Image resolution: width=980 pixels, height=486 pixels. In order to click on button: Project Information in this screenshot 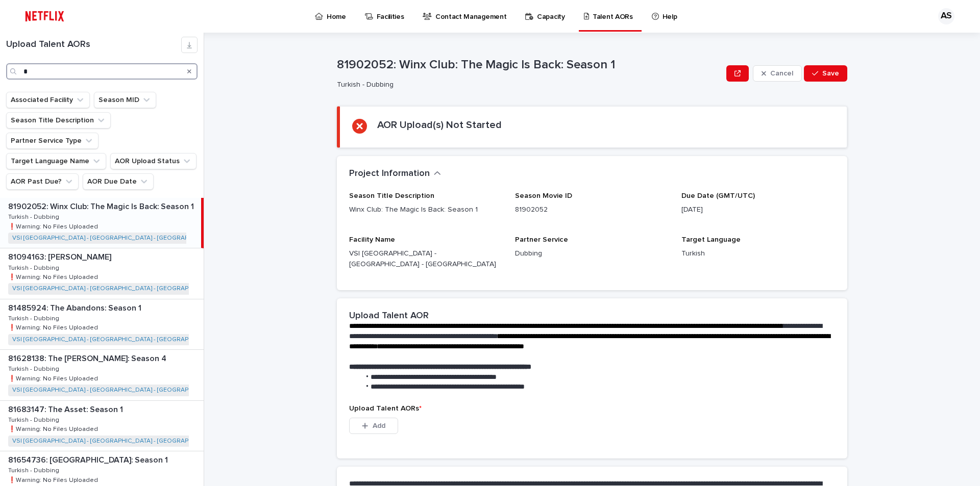, I will do `click(395, 174)`.